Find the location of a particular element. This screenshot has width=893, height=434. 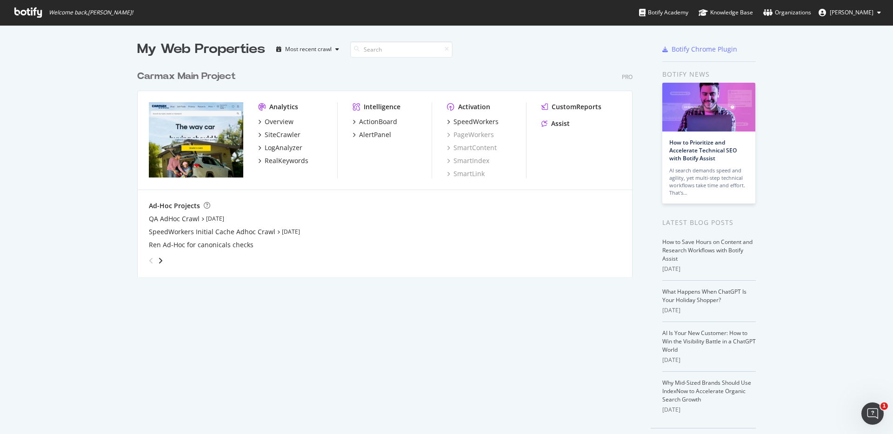

div: Ren Ad-Hoc for canonicals checks is located at coordinates (201, 245).